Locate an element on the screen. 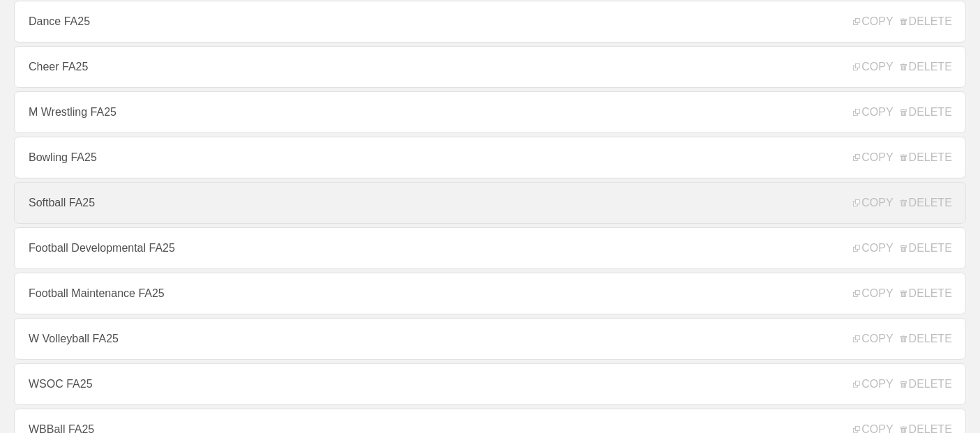 This screenshot has width=980, height=433. a: WSOC FA25 is located at coordinates (490, 385).